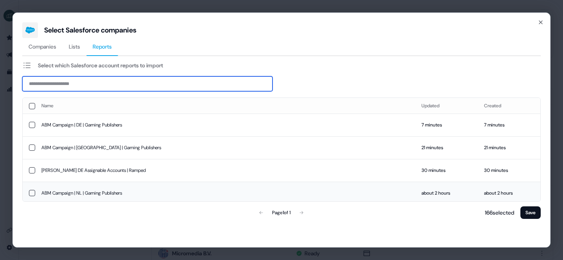  Describe the element at coordinates (531, 212) in the screenshot. I see `button: Save` at that location.